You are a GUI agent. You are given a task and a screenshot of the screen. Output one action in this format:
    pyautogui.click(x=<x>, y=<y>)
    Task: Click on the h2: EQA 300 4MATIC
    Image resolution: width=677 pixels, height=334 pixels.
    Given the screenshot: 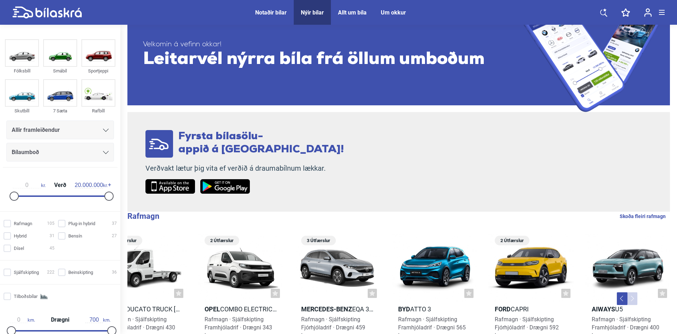 What is the action you would take?
    pyautogui.click(x=337, y=309)
    